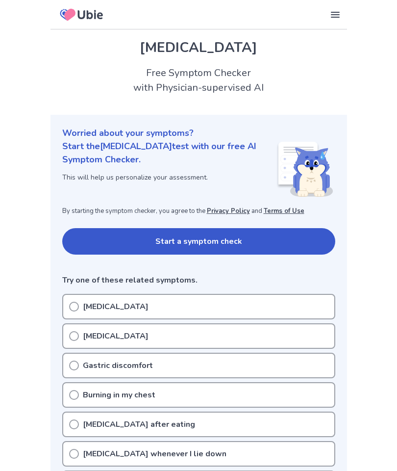 The height and width of the screenshot is (471, 397). What do you see at coordinates (305, 169) in the screenshot?
I see `img: Shiba` at bounding box center [305, 169].